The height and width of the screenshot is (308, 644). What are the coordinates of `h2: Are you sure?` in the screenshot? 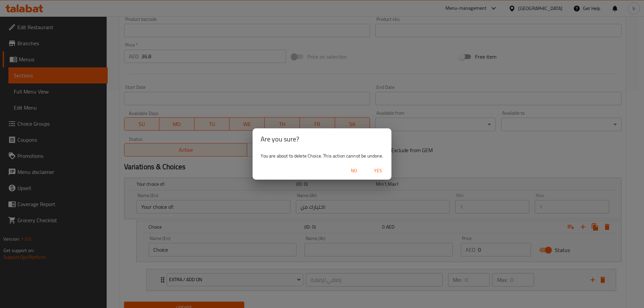 It's located at (322, 139).